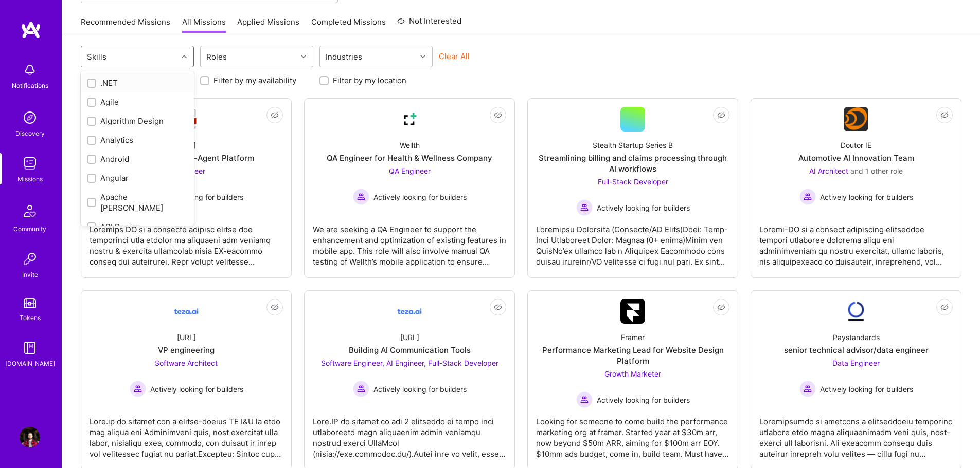 The image size is (980, 468). Describe the element at coordinates (138, 102) in the screenshot. I see `div: Agile` at that location.